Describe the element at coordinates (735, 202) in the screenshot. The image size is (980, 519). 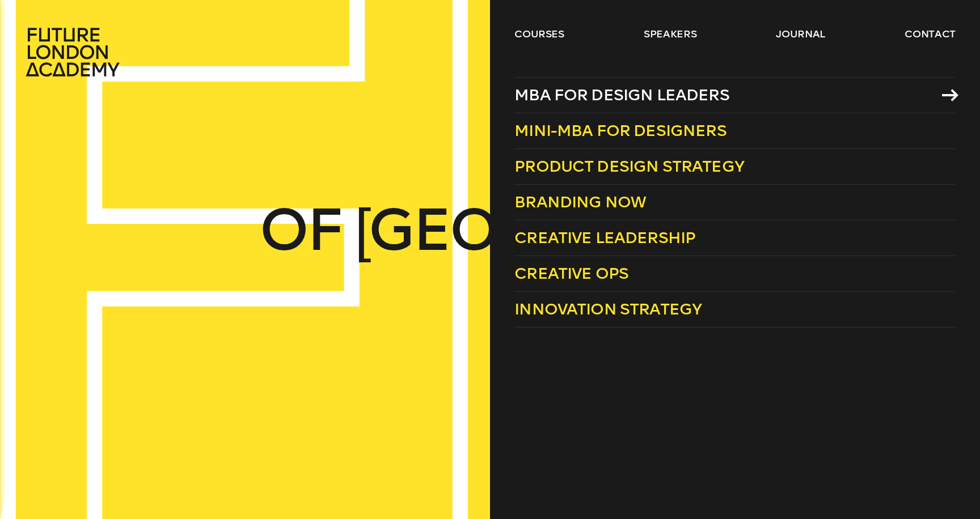
I see `a: Branding Now` at that location.